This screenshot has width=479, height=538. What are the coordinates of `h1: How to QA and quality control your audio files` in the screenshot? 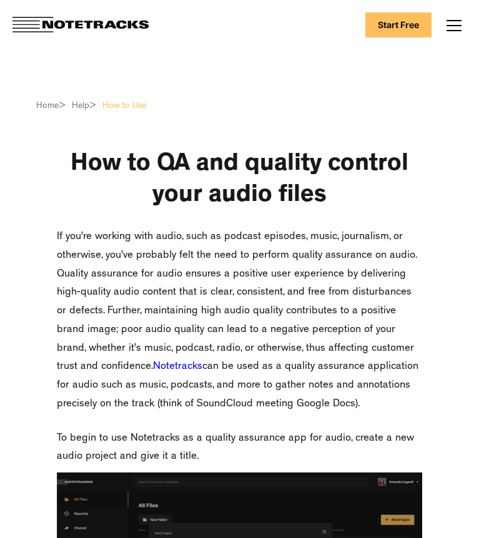 It's located at (239, 181).